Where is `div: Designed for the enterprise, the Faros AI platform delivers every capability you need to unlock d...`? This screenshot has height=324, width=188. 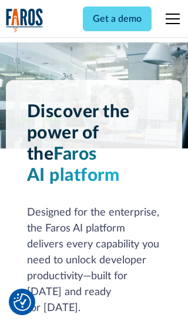 div: Designed for the enterprise, the Faros AI platform delivers every capability you need to unlock d... is located at coordinates (94, 260).